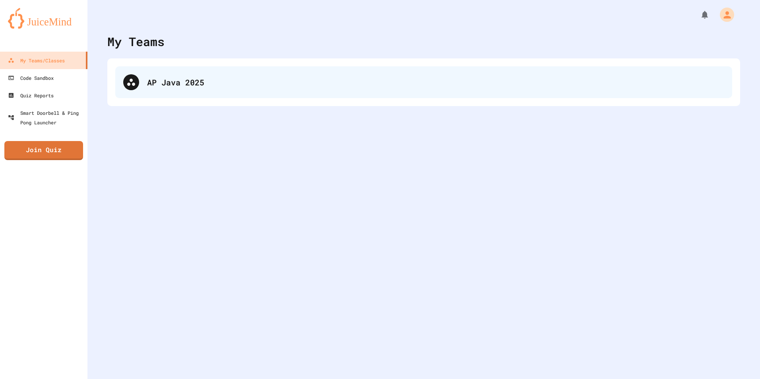 This screenshot has height=379, width=760. I want to click on a: Join Quiz, so click(44, 151).